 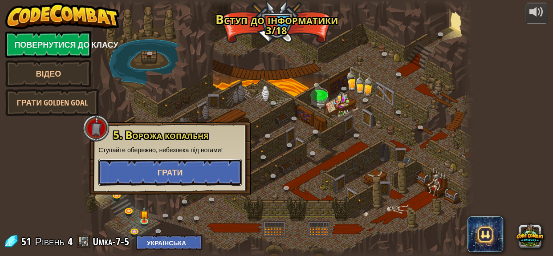 I want to click on img: CodeCombat - Learn how to code by playing a game, so click(x=62, y=16).